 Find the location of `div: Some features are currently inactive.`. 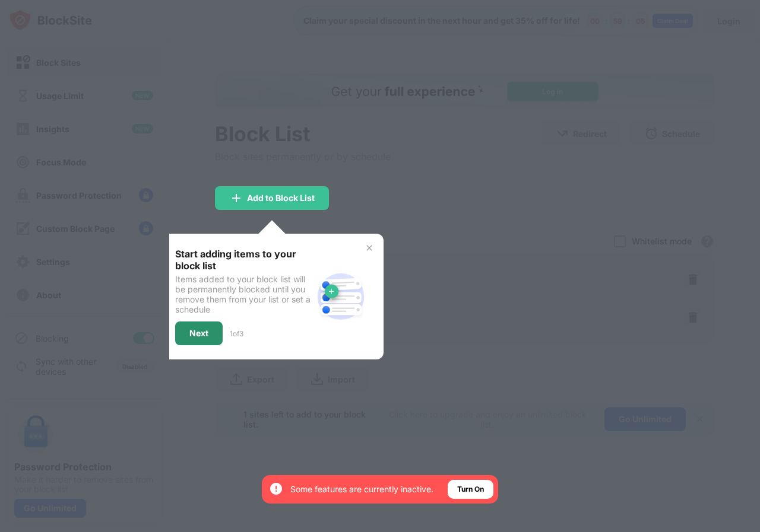

div: Some features are currently inactive. is located at coordinates (361, 489).